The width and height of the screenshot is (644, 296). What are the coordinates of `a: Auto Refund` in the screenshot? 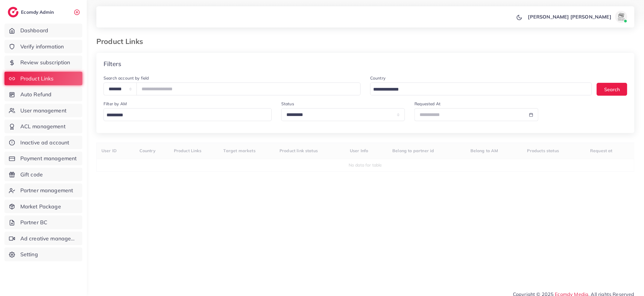 It's located at (44, 94).